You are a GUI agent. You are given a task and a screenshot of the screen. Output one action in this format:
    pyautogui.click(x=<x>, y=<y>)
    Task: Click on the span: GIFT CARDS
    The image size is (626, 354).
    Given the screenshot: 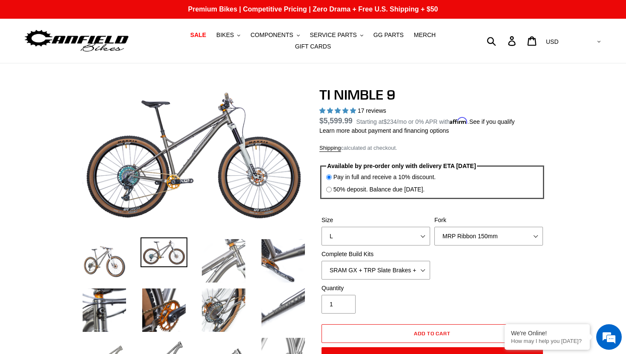 What is the action you would take?
    pyautogui.click(x=313, y=46)
    